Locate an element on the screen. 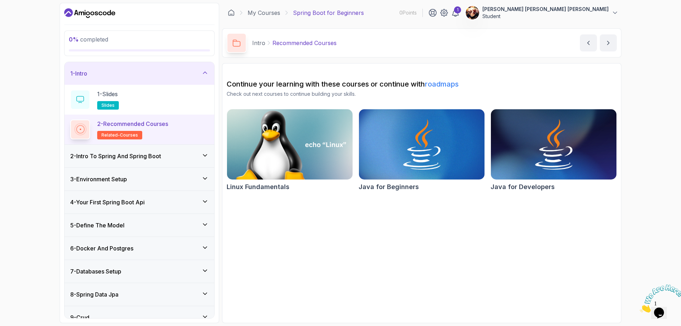 The width and height of the screenshot is (681, 326). div: CloseChat attention grabber is located at coordinates (22, 17).